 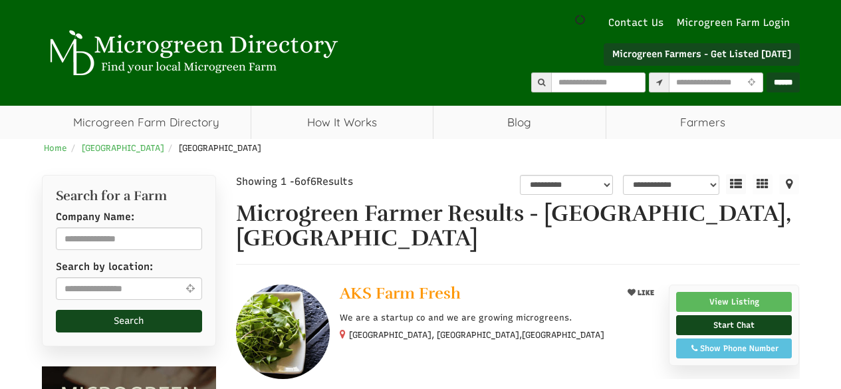 I want to click on span: AKS Farm Fresh, so click(x=400, y=293).